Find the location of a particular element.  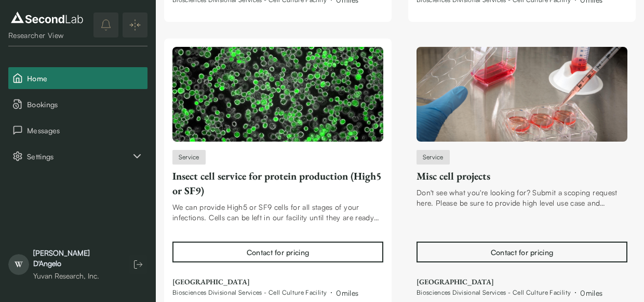

a: Misc cell projectsServiceMisc cell projectsDon't see what you're looking for? Submit a scoping re... is located at coordinates (522, 172).